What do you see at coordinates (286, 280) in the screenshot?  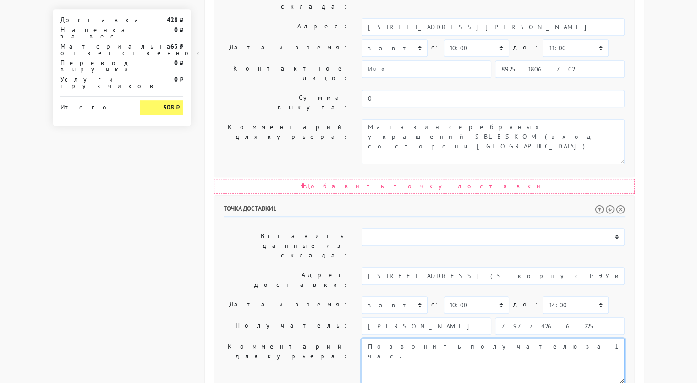 I see `label: Адрес доставки:` at bounding box center [286, 280].